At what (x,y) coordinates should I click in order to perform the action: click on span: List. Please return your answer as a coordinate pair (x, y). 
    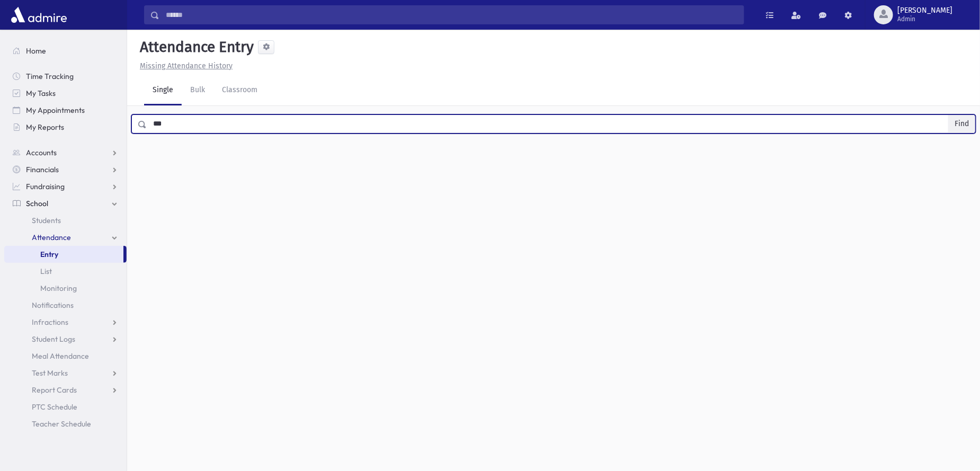
    Looking at the image, I should click on (46, 271).